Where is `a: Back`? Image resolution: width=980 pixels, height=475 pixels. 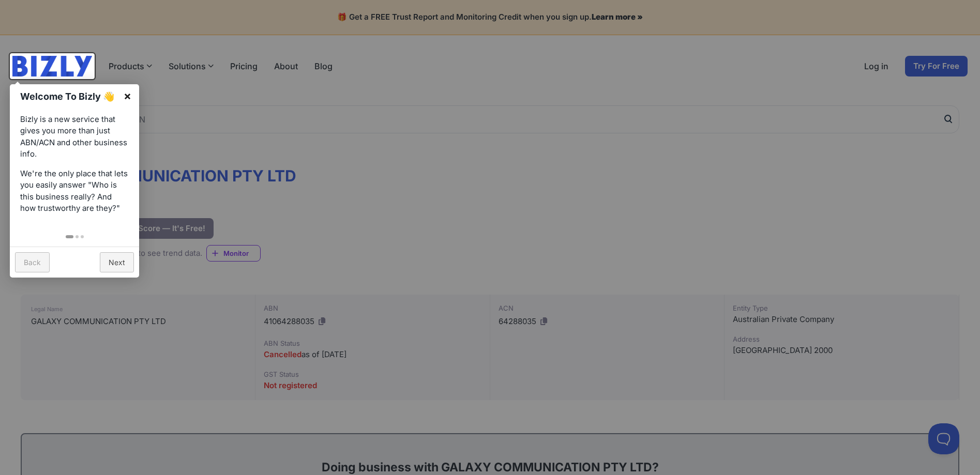
a: Back is located at coordinates (32, 262).